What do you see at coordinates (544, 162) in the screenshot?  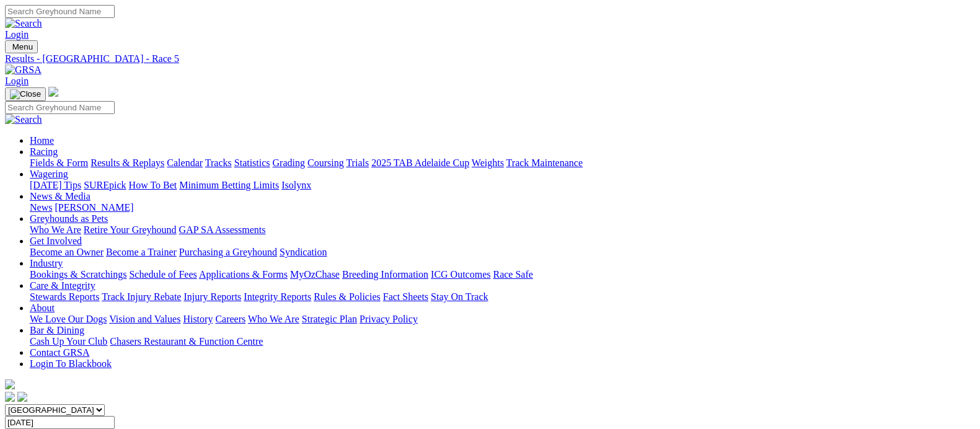 I see `a: Track Maintenance` at bounding box center [544, 162].